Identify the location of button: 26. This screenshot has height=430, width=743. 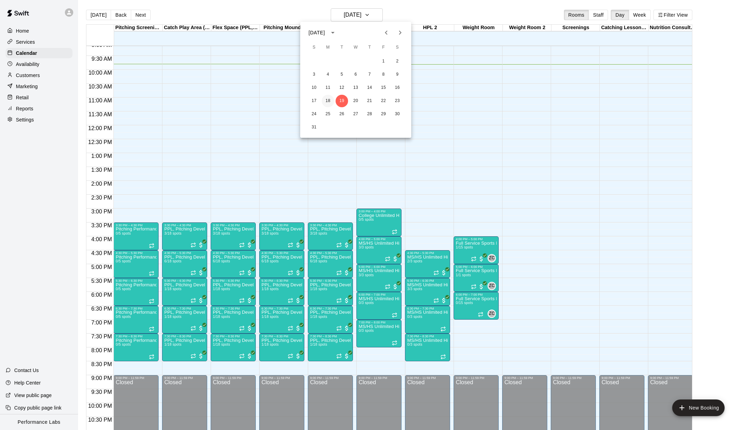
(342, 114).